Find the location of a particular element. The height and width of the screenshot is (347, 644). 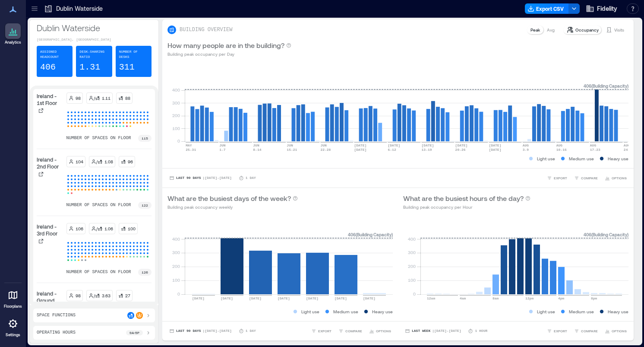

tspan: 300 is located at coordinates (176, 252).